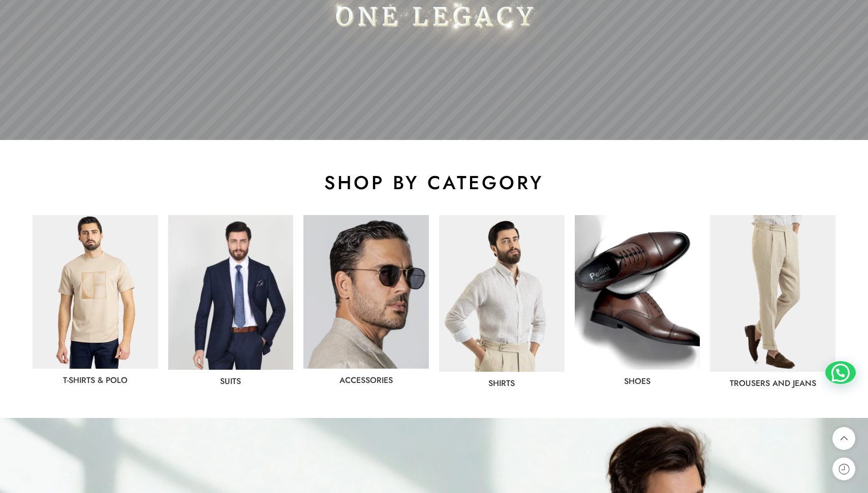 Image resolution: width=868 pixels, height=493 pixels. Describe the element at coordinates (95, 380) in the screenshot. I see `a: T-Shirts & Polo` at that location.